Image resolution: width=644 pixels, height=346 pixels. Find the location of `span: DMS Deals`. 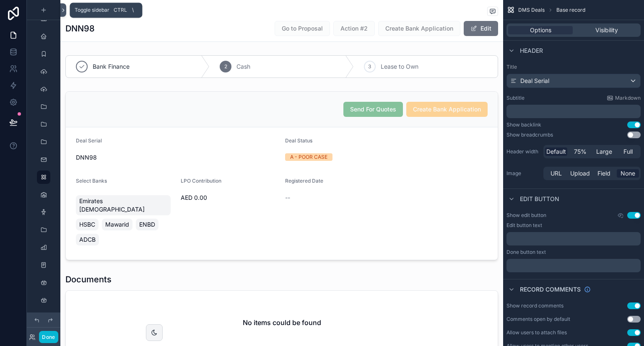

span: DMS Deals is located at coordinates (532, 10).